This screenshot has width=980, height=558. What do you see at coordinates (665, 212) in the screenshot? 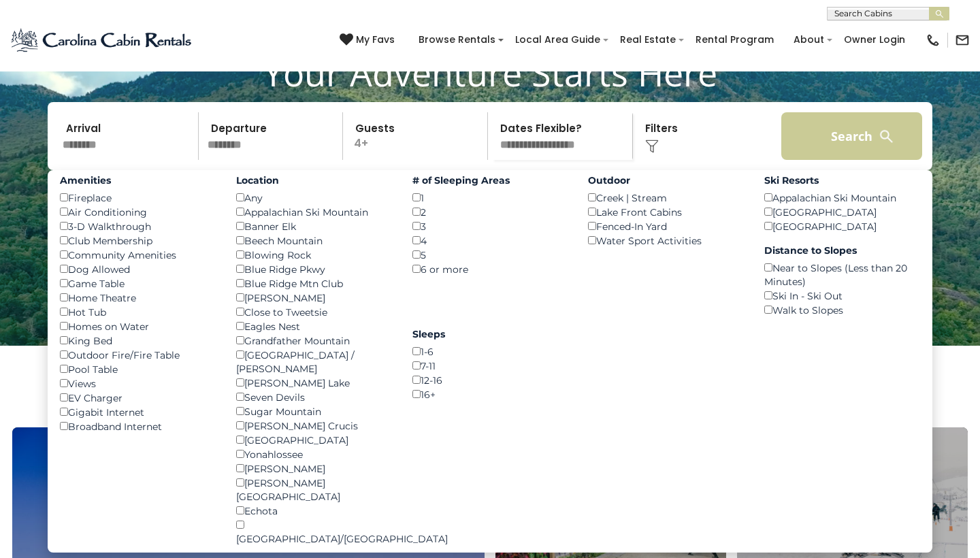
I see `div: Lake Front Cabins` at bounding box center [665, 212].